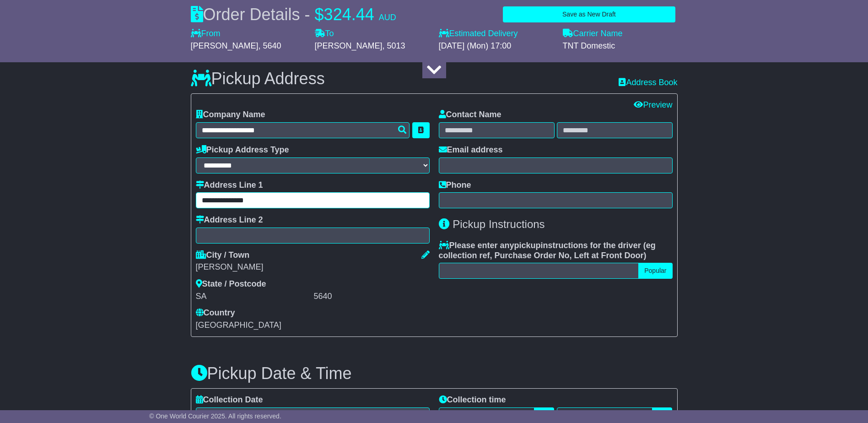 The height and width of the screenshot is (423, 868). What do you see at coordinates (589, 14) in the screenshot?
I see `button: Save as New Draft` at bounding box center [589, 14].